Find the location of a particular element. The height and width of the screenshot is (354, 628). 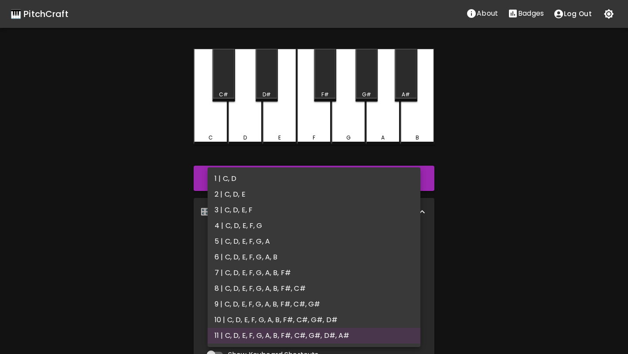

li: 1 | C, D is located at coordinates (314, 179).